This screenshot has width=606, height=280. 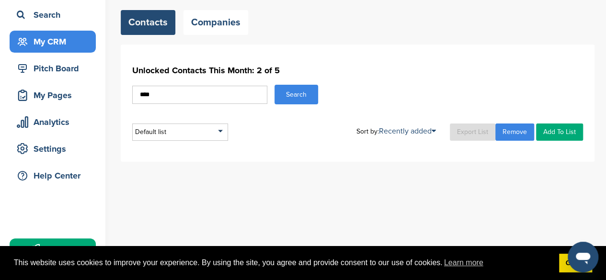 I want to click on a: My Pages, so click(x=53, y=95).